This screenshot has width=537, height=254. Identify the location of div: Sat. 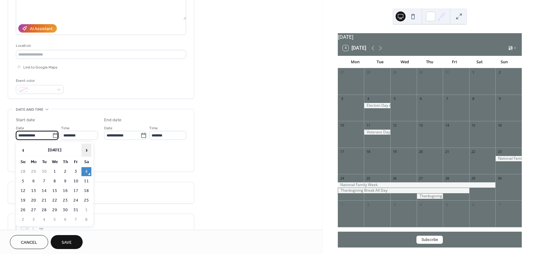
(479, 62).